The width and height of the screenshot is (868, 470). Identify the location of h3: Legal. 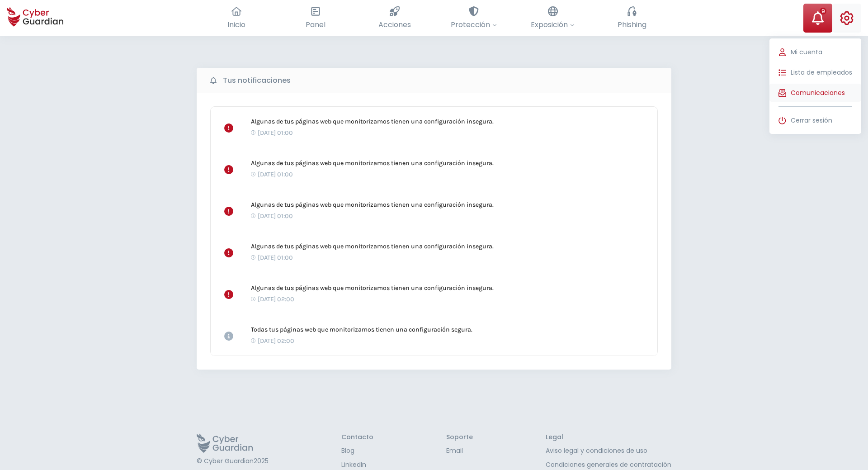
(608, 438).